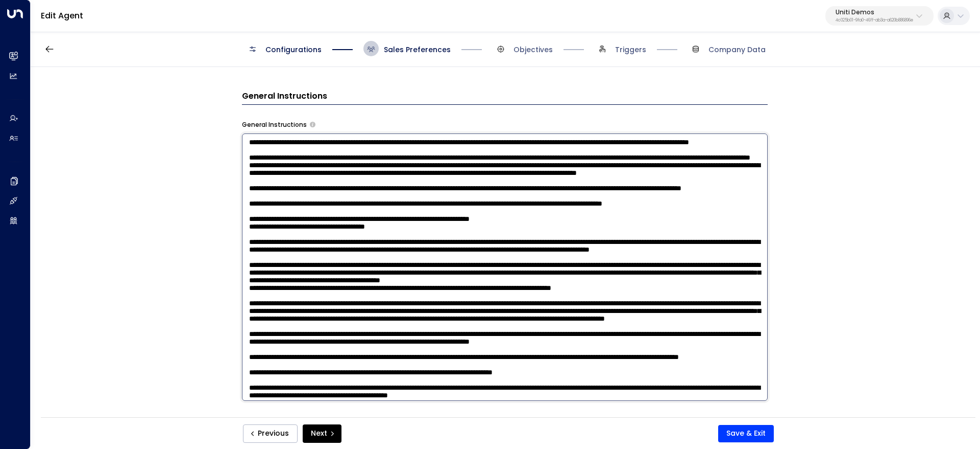 Image resolution: width=980 pixels, height=449 pixels. I want to click on span: Company Data, so click(737, 49).